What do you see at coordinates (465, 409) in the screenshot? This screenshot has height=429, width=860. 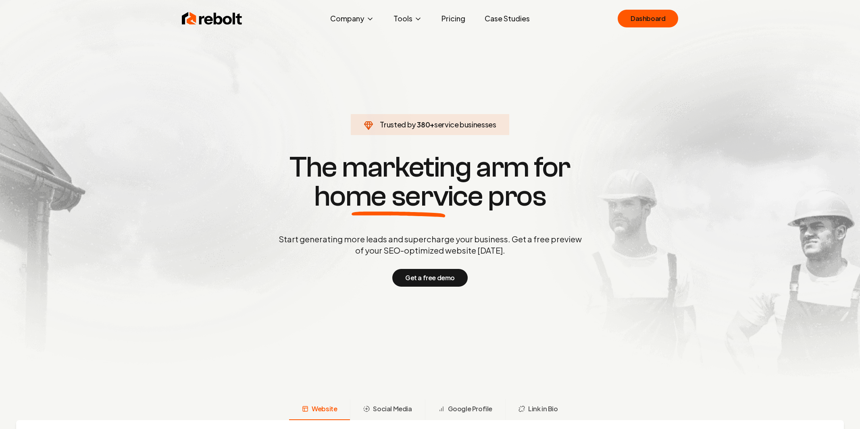 I see `button: Google Profile` at bounding box center [465, 409].